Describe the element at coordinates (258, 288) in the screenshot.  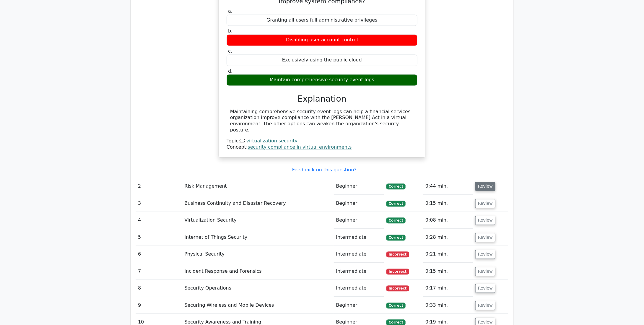
I see `td: Security Operations` at that location.